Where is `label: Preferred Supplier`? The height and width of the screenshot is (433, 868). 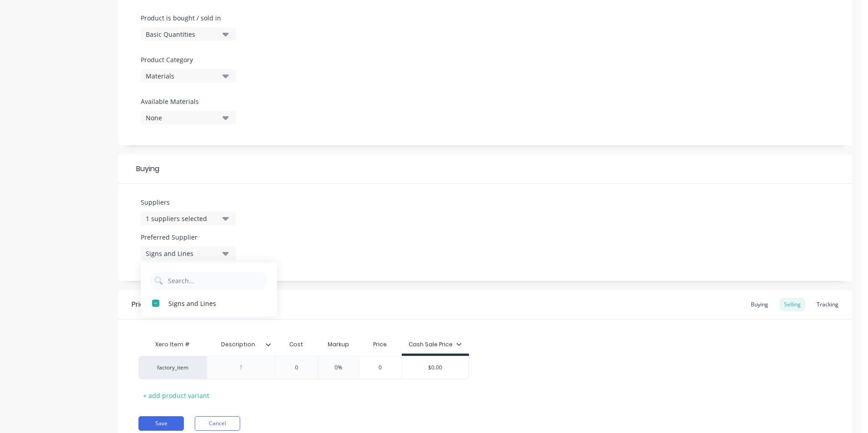
label: Preferred Supplier is located at coordinates (188, 237).